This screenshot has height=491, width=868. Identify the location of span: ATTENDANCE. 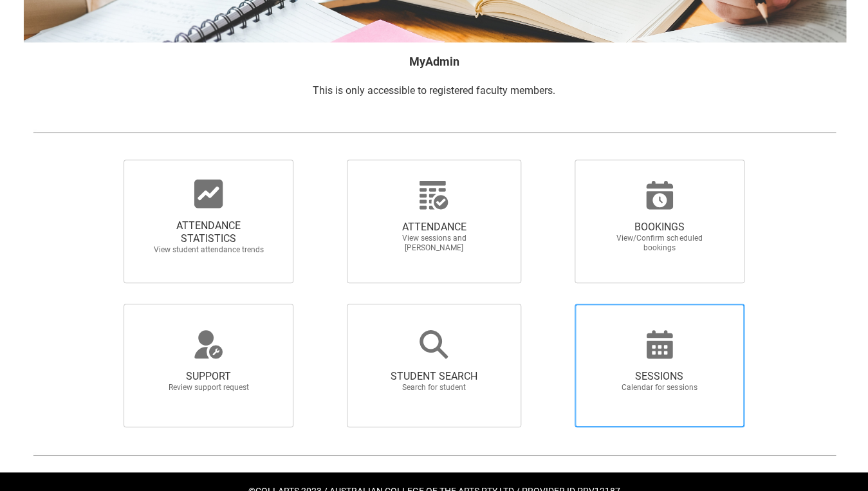
(434, 227).